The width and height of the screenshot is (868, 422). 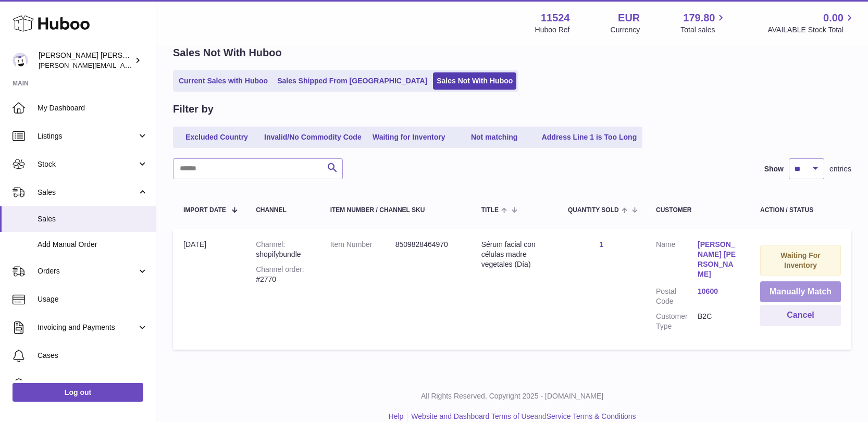 What do you see at coordinates (93, 244) in the screenshot?
I see `span: Add Manual Order` at bounding box center [93, 244].